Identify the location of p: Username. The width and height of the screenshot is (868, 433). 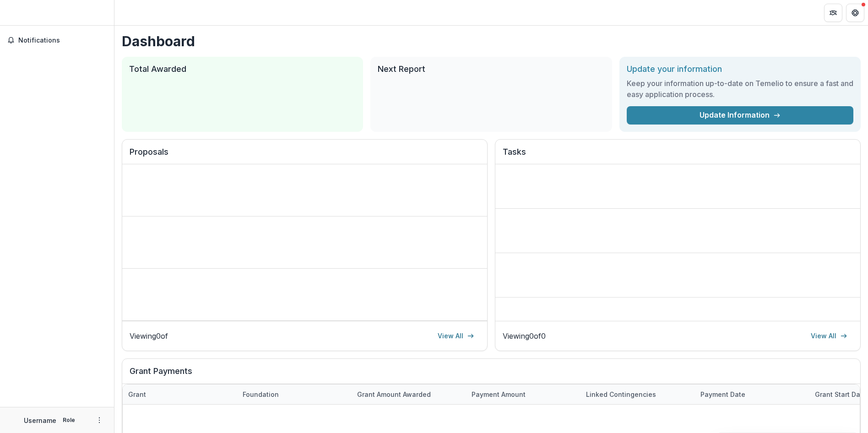
(40, 420).